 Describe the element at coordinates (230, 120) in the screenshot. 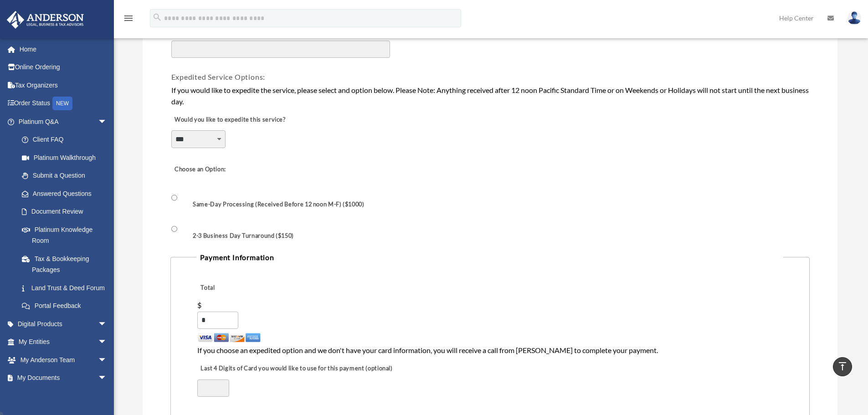

I see `label: Would you like to expedite this service?` at that location.